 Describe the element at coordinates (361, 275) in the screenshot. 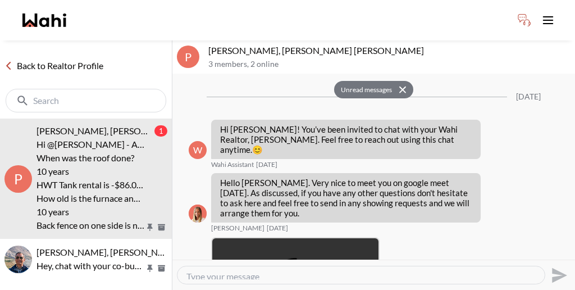

I see `textarea: Type your message` at that location.